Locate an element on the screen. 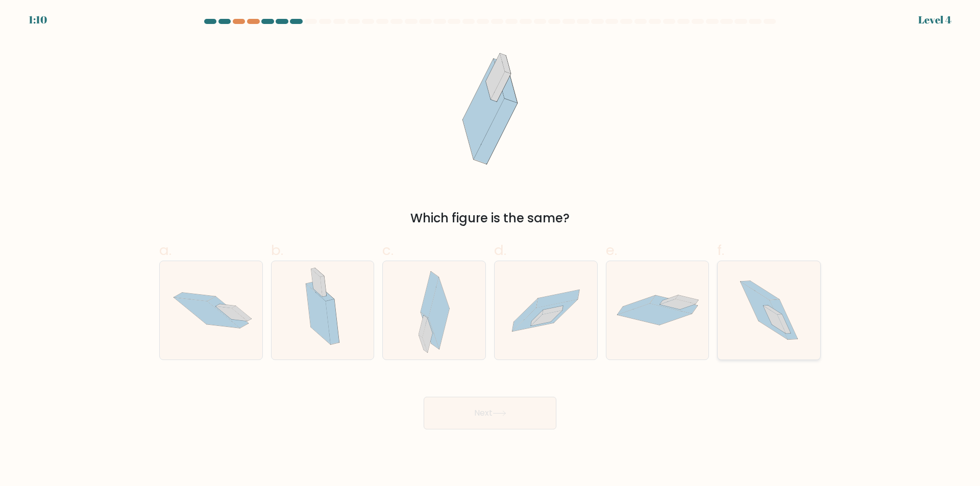 The width and height of the screenshot is (980, 486). button: Next is located at coordinates (490, 414).